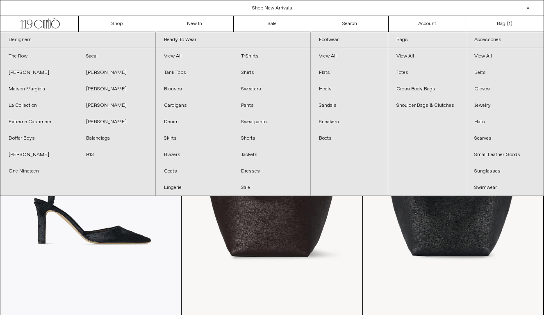  Describe the element at coordinates (39, 56) in the screenshot. I see `a: The Row` at that location.